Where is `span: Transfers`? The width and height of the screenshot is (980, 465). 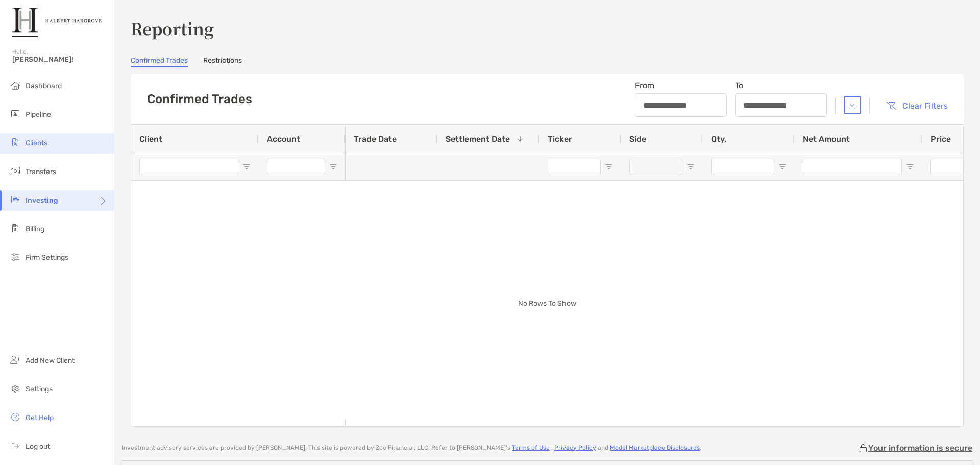 span: Transfers is located at coordinates (41, 171).